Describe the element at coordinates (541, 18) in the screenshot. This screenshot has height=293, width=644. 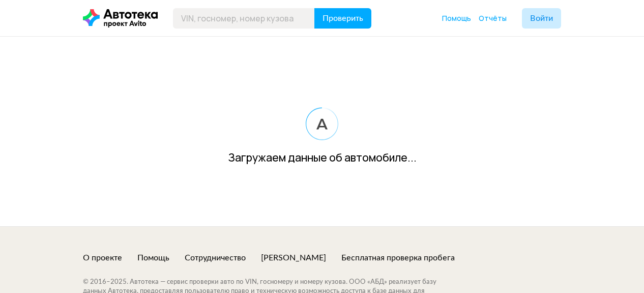
I see `span: Войти` at that location.